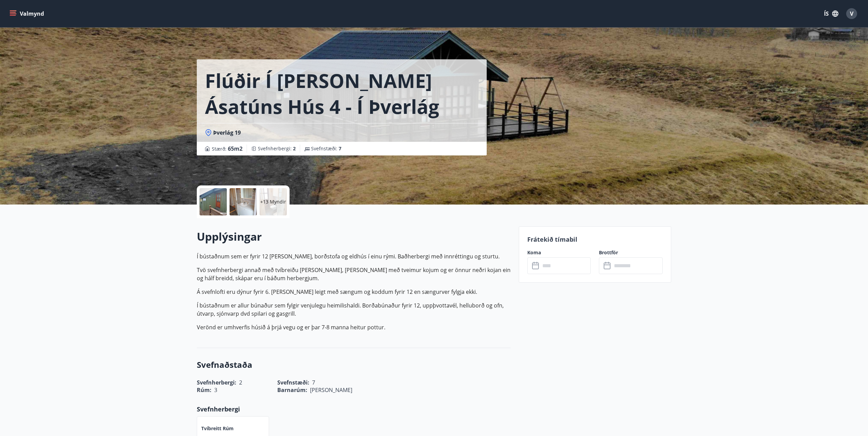 This screenshot has height=436, width=868. I want to click on h3: Svefnaðstaða, so click(353, 365).